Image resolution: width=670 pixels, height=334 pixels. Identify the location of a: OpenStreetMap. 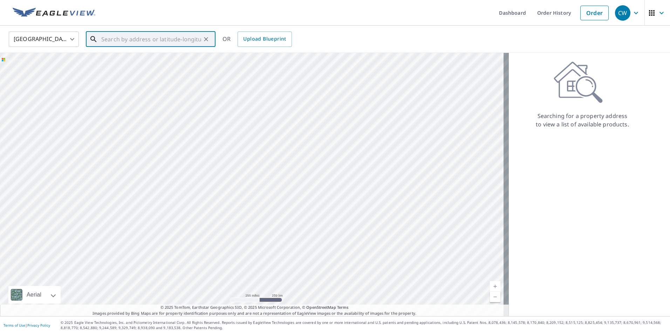
(321, 308).